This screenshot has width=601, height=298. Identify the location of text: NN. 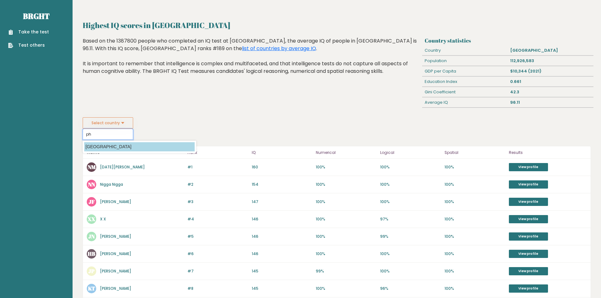
(92, 184).